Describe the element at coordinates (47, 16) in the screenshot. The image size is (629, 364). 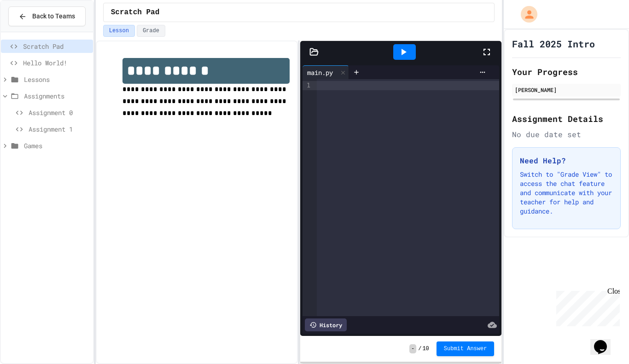
I see `button: Back to Teams` at that location.